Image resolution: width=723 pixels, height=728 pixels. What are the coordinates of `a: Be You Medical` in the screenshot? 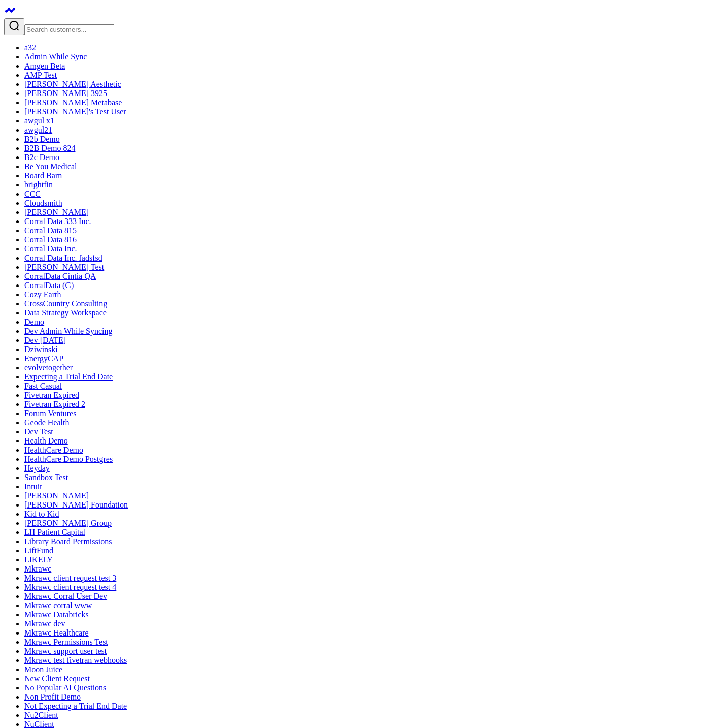 It's located at (50, 166).